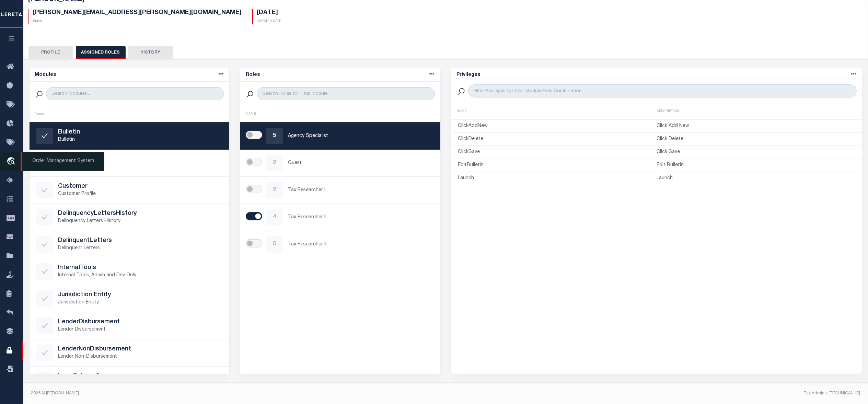  Describe the element at coordinates (274, 217) in the screenshot. I see `div: 4` at that location.